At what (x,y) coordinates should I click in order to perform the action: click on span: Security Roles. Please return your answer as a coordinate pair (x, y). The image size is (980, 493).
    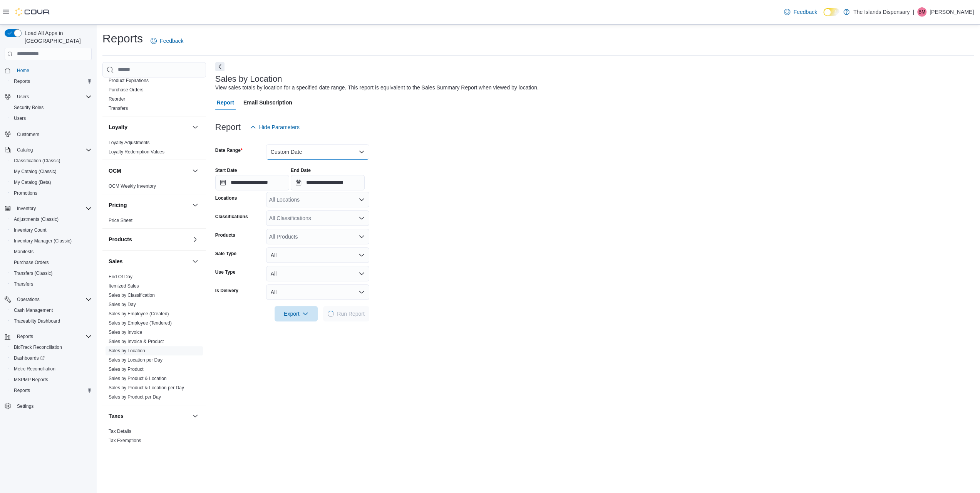
    Looking at the image, I should click on (51, 107).